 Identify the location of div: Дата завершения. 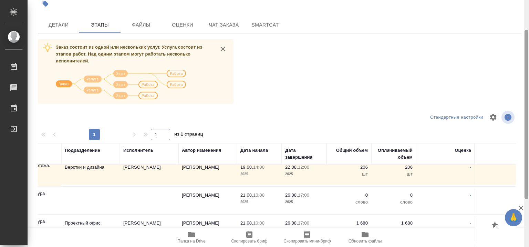
(304, 154).